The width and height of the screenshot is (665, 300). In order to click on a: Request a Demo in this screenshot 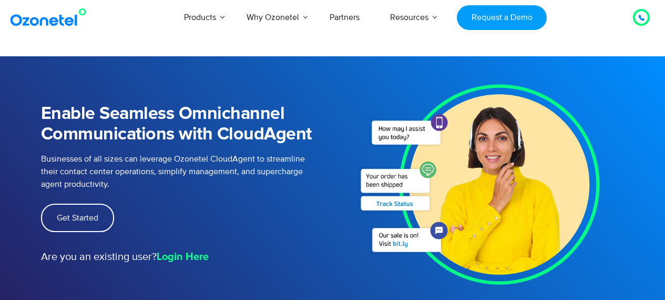, I will do `click(502, 17)`.